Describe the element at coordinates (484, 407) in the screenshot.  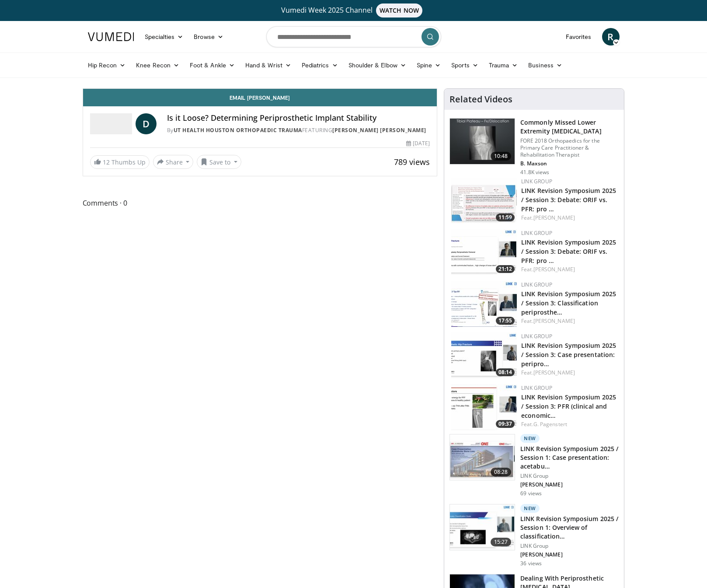
I see `a: 09:37` at that location.